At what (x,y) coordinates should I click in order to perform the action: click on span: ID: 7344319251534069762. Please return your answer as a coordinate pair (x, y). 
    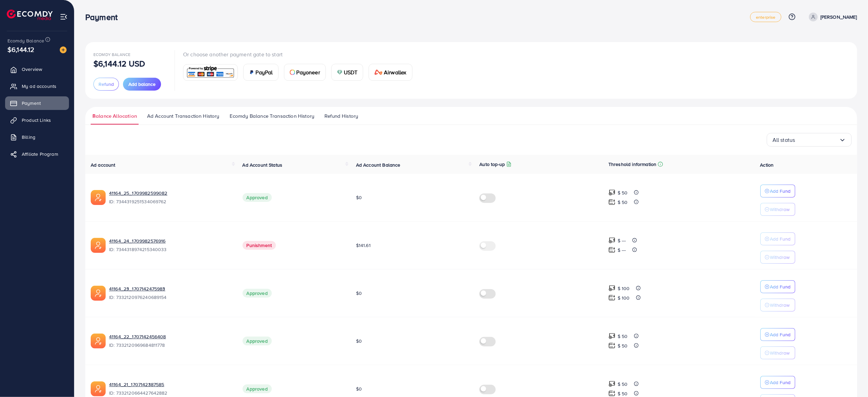
    Looking at the image, I should click on (170, 202).